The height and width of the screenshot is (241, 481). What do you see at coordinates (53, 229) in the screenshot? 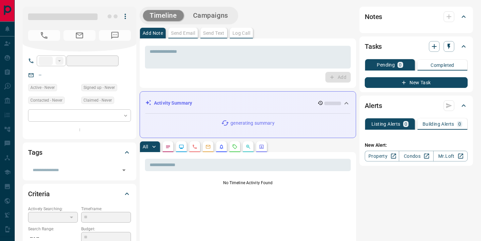
I see `p: Search Range:` at bounding box center [53, 229].